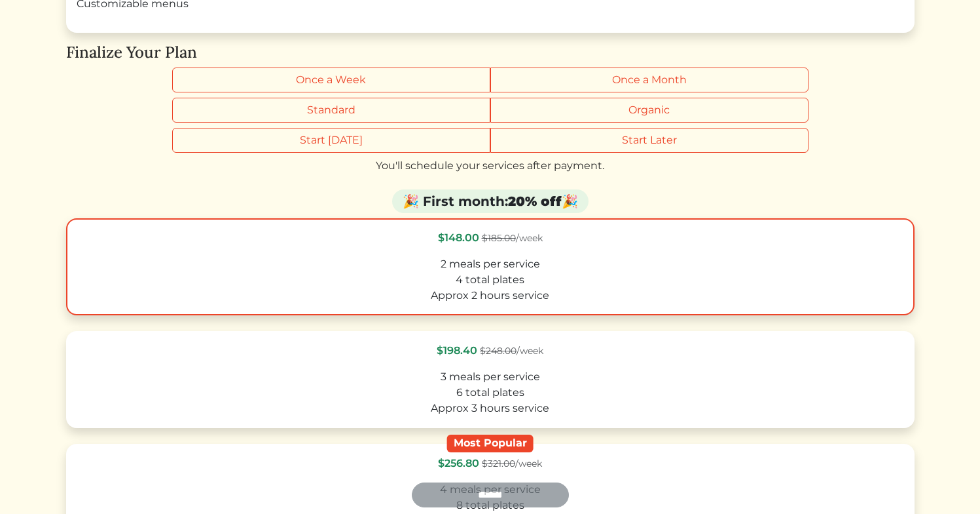 Image resolution: width=980 pixels, height=514 pixels. Describe the element at coordinates (649, 110) in the screenshot. I see `label: Organic` at that location.